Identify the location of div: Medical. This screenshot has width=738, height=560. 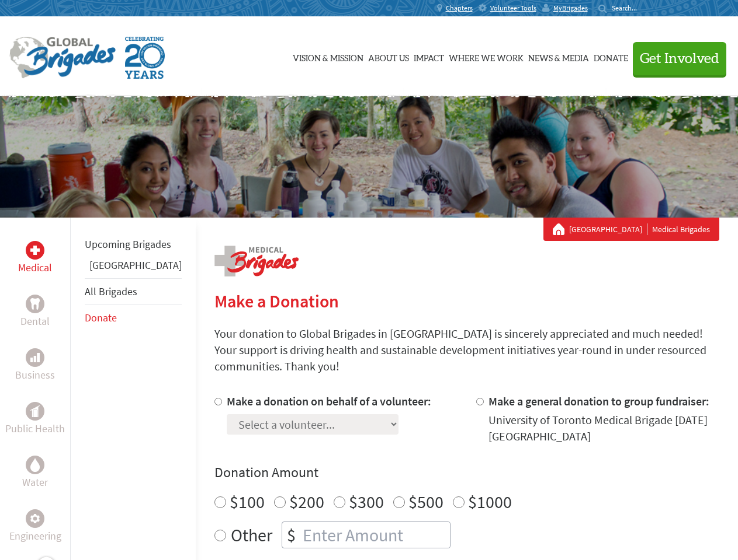
(35, 250).